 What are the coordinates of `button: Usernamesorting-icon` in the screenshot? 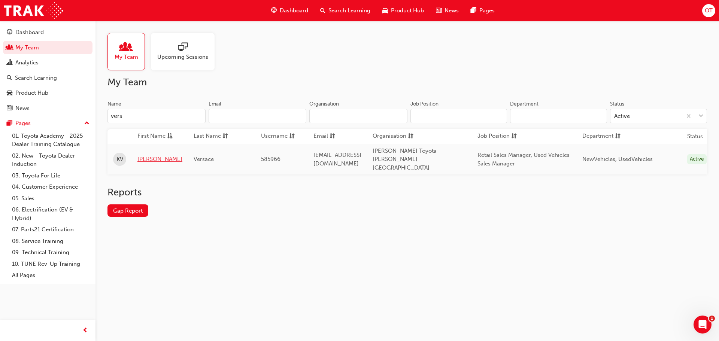 It's located at (282, 136).